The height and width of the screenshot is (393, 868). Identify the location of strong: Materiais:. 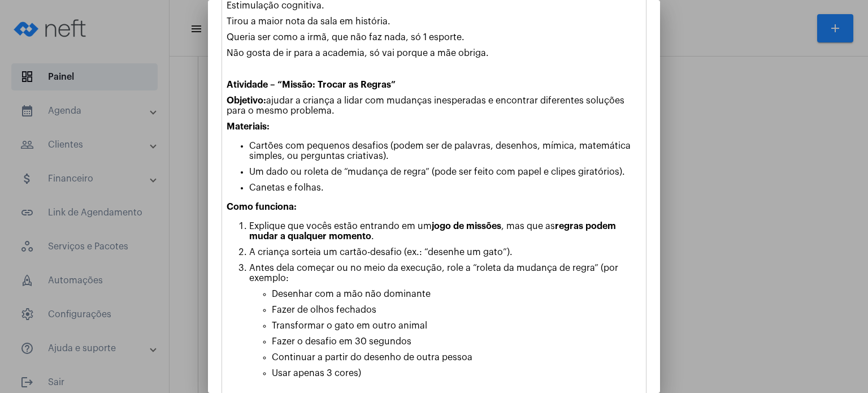
(248, 127).